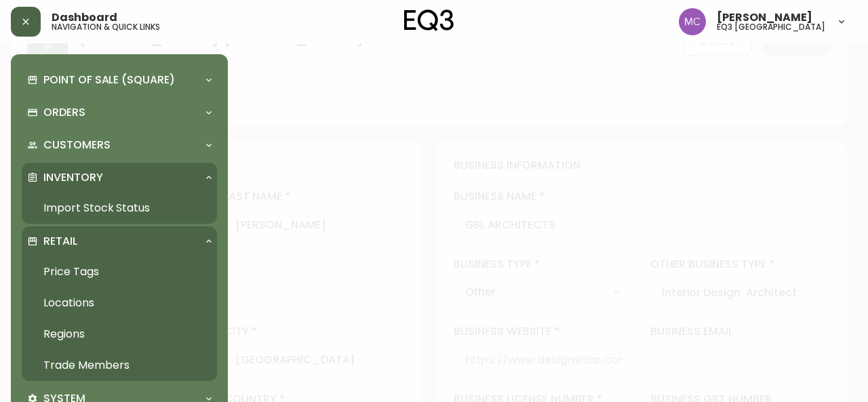 The image size is (868, 402). What do you see at coordinates (60, 242) in the screenshot?
I see `p: Retail` at bounding box center [60, 242].